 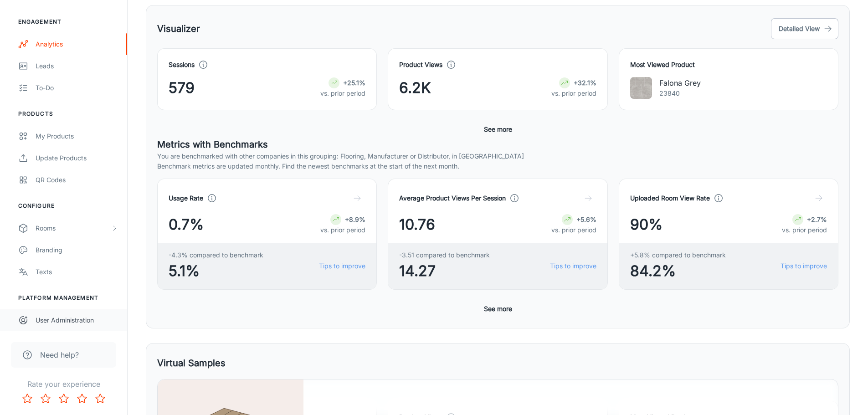 What do you see at coordinates (73, 228) in the screenshot?
I see `div: Rooms` at bounding box center [73, 228].